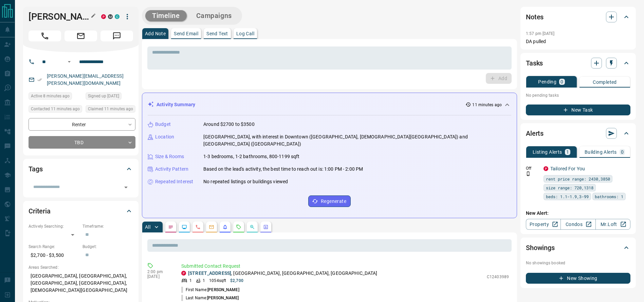 The width and height of the screenshot is (644, 302). I want to click on svg: Push Notification Only, so click(528, 174).